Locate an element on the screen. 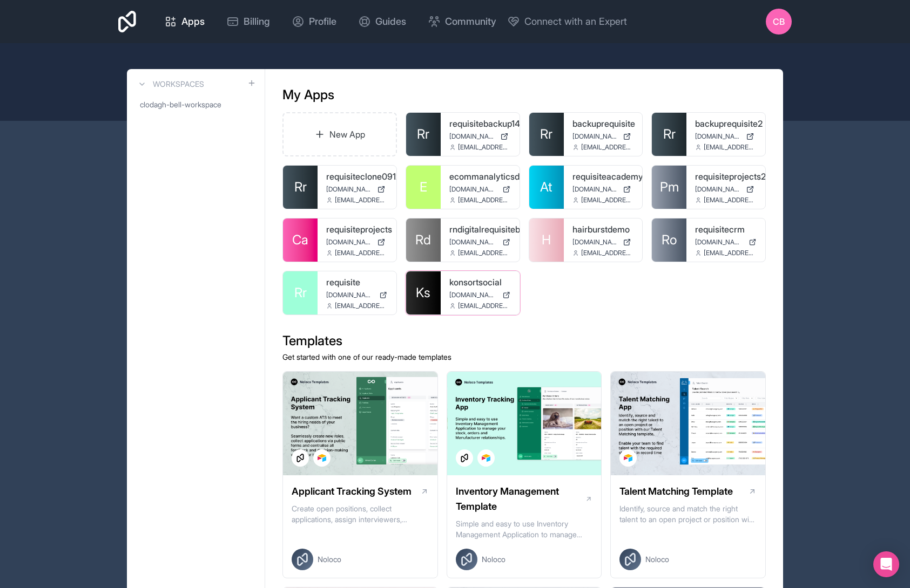  h1: My Apps is located at coordinates (308, 95).